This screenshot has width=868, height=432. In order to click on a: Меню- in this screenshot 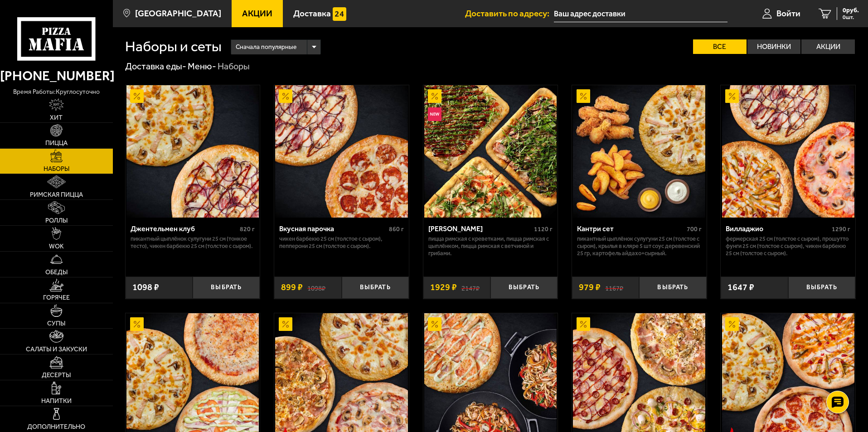, I will do `click(202, 66)`.